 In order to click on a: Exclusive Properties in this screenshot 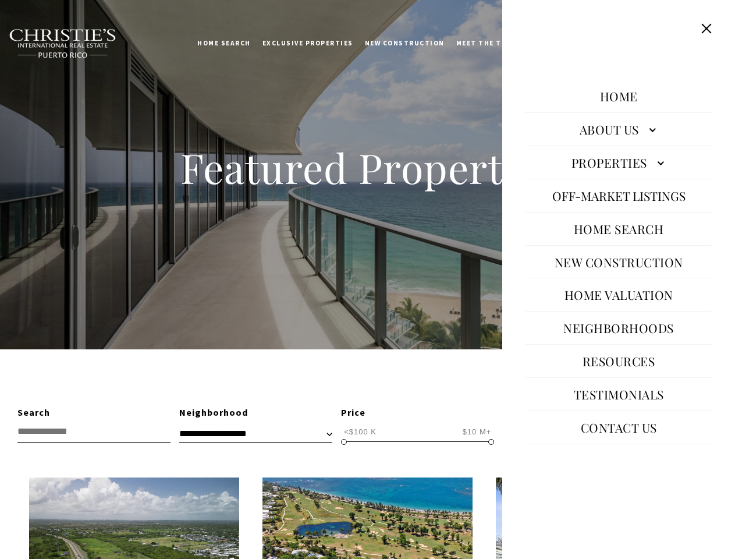, I will do `click(308, 43)`.